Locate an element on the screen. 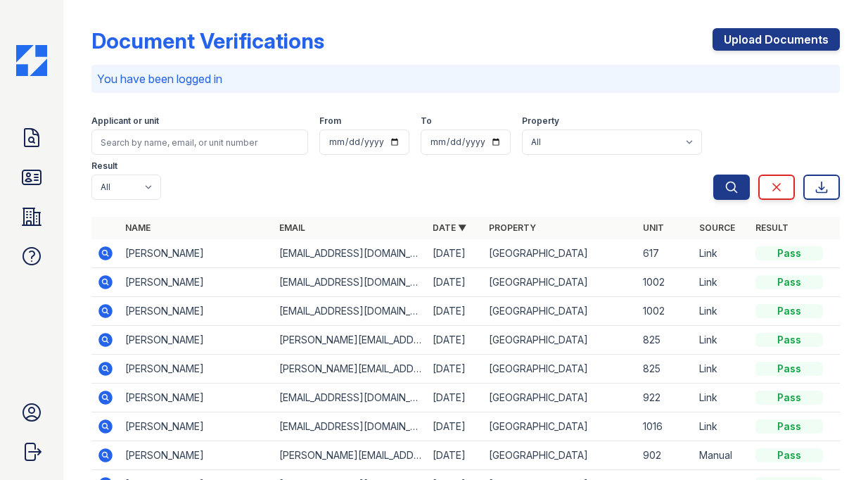 The height and width of the screenshot is (480, 868). td: Manual is located at coordinates (722, 455).